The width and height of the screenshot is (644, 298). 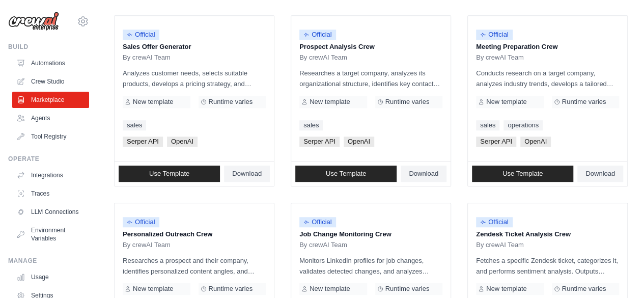 I want to click on a: operations, so click(x=523, y=125).